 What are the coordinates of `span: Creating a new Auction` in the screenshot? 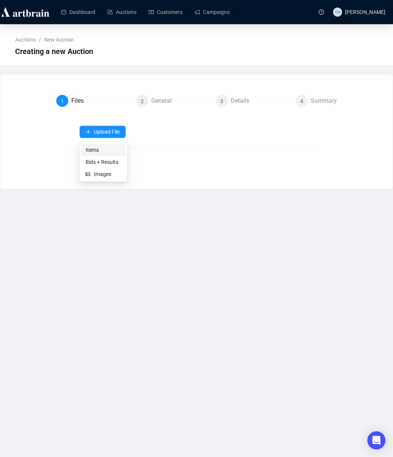 It's located at (54, 51).